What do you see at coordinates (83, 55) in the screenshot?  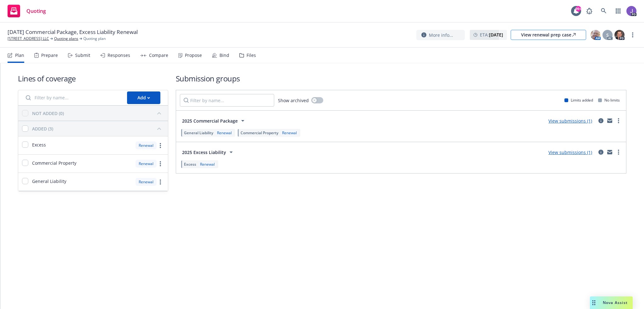 I see `div: Submit` at bounding box center [83, 55].